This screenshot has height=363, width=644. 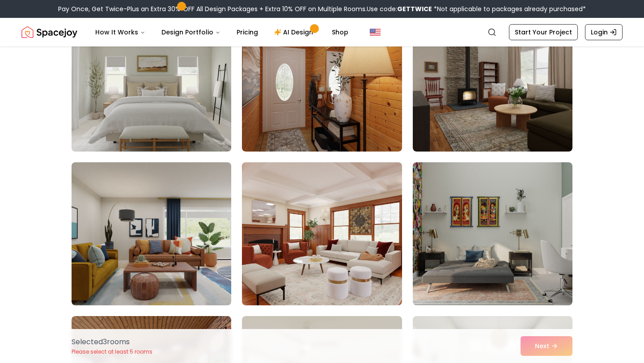 What do you see at coordinates (340, 32) in the screenshot?
I see `a: Shop` at bounding box center [340, 32].